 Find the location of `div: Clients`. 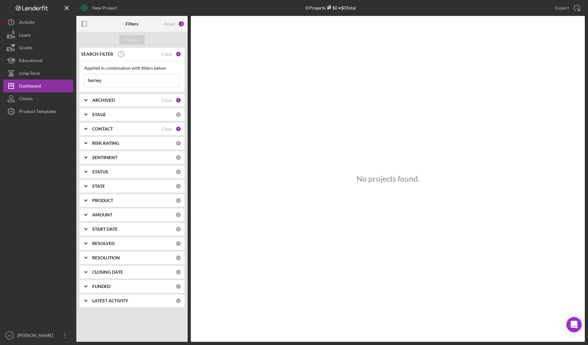

div: Clients is located at coordinates (26, 99).